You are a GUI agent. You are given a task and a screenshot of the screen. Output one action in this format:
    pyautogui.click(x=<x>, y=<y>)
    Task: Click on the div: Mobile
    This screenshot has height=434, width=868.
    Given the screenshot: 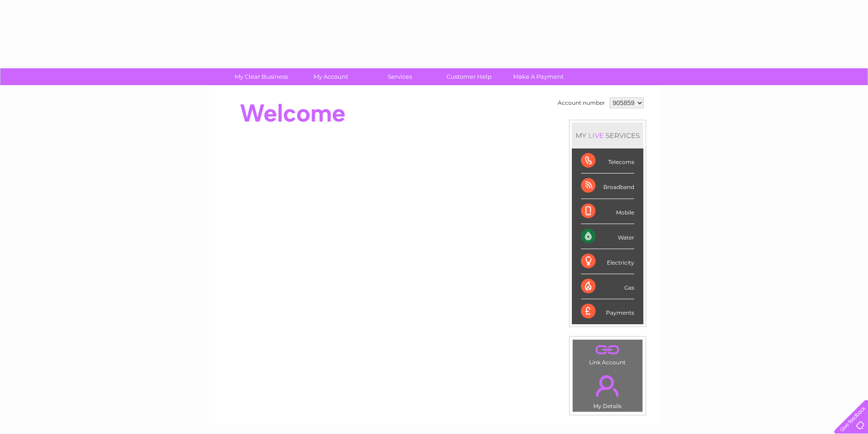 What is the action you would take?
    pyautogui.click(x=607, y=212)
    